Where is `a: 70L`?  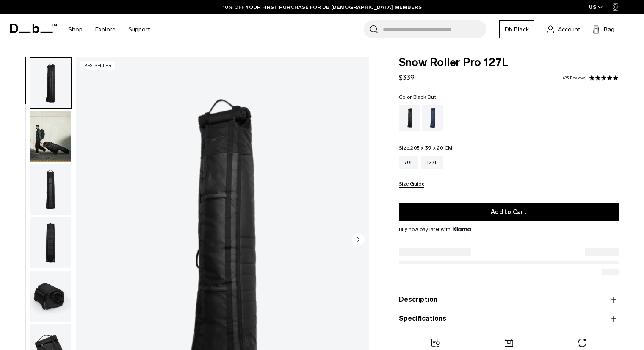 a: 70L is located at coordinates (408, 162).